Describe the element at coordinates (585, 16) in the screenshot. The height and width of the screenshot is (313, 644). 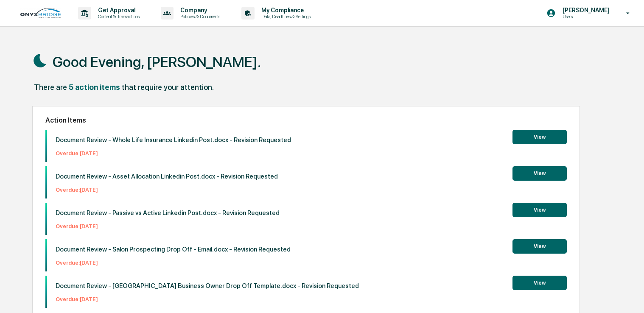
I see `p: Users` at that location.